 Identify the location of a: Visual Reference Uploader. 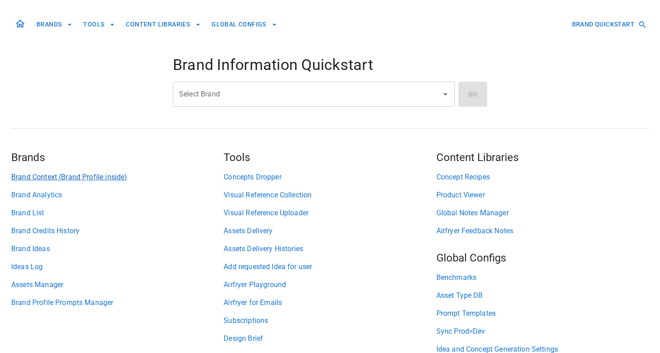
(330, 213).